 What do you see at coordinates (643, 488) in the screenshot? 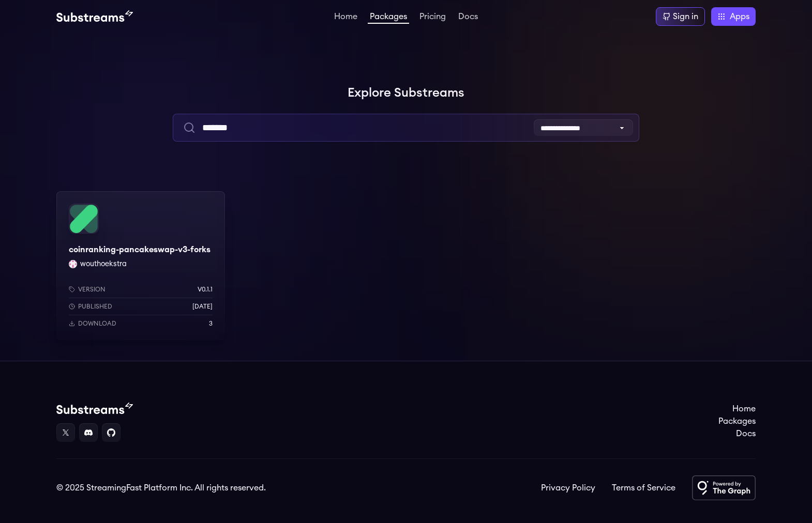
I see `a: Terms of Service` at bounding box center [643, 488].